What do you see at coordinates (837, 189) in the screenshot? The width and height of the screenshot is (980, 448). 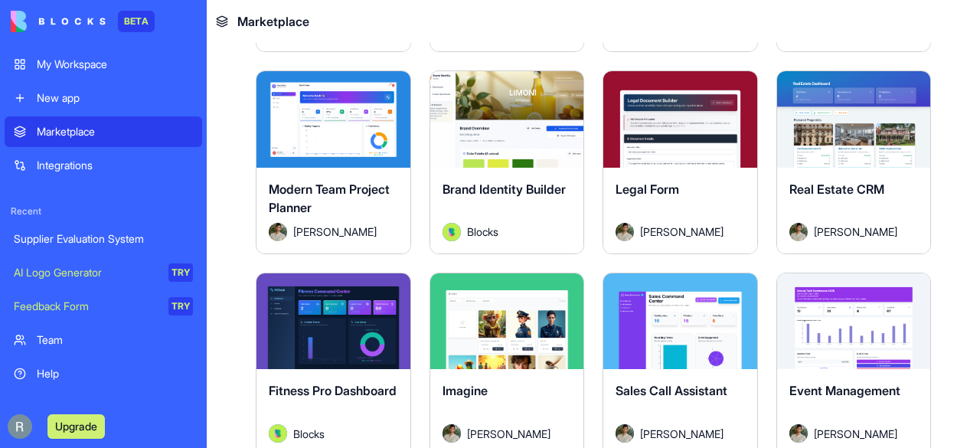 I see `span: Real Estate CRM` at bounding box center [837, 189].